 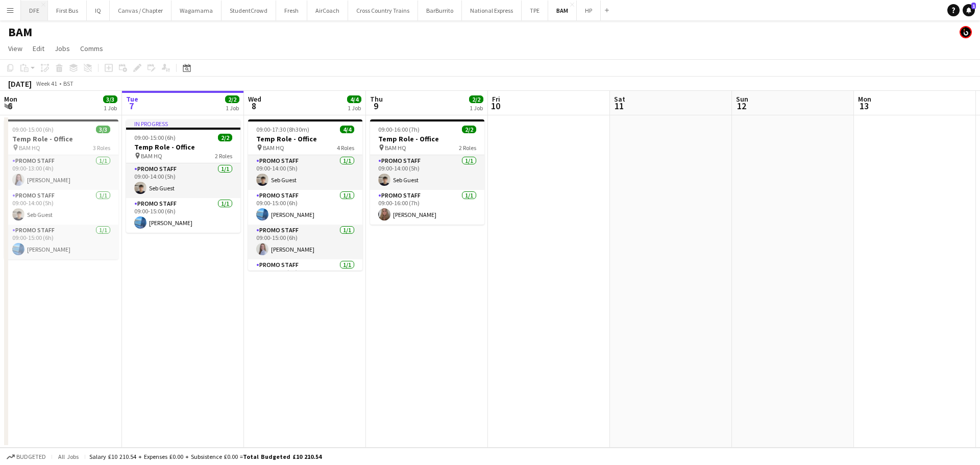 What do you see at coordinates (98, 10) in the screenshot?
I see `button: IQ` at bounding box center [98, 10].